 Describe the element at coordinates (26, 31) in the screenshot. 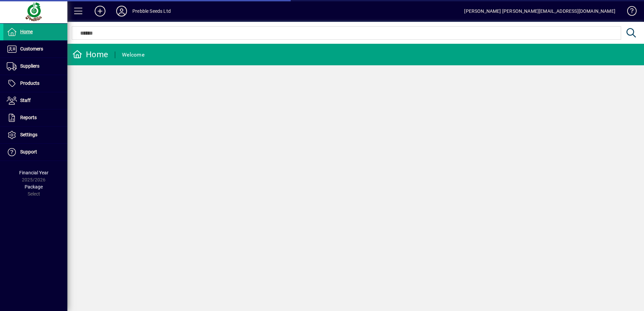

I see `span: Home` at that location.